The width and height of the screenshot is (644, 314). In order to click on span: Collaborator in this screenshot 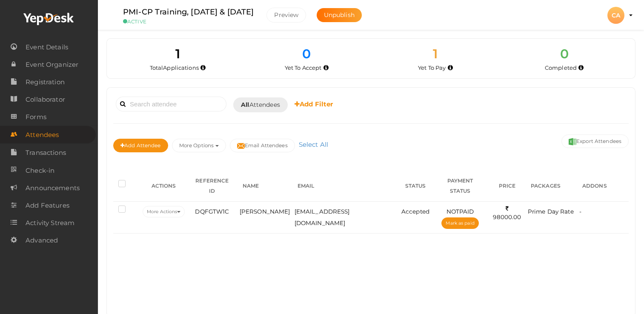, I will do `click(45, 99)`.